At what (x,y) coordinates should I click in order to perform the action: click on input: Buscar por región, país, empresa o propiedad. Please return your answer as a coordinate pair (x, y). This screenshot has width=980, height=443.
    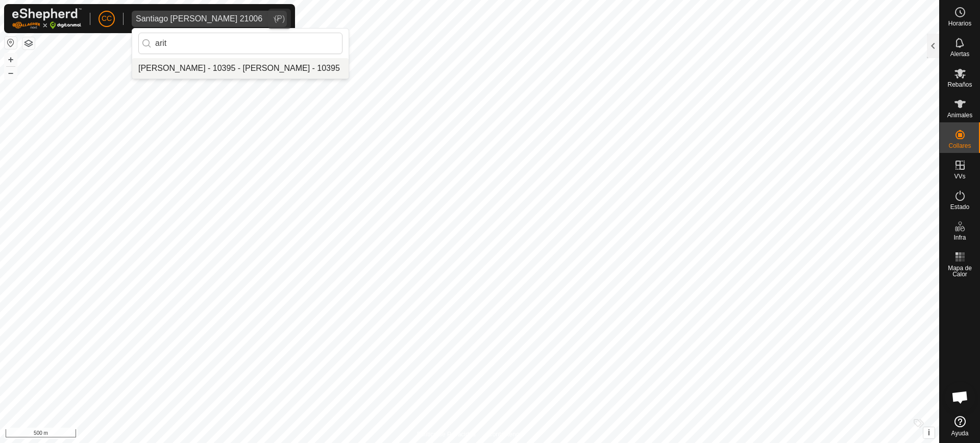
    Looking at the image, I should click on (240, 44).